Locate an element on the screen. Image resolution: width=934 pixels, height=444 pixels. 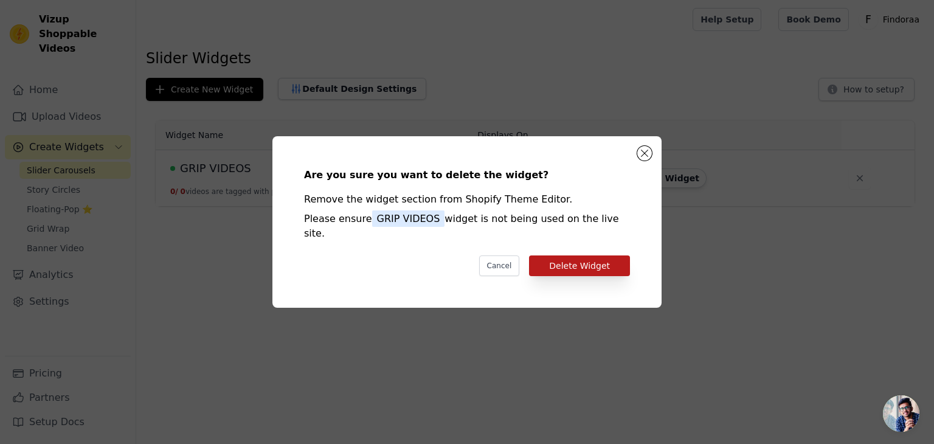
div: Are you sure you want to delete the widget? is located at coordinates (467, 175).